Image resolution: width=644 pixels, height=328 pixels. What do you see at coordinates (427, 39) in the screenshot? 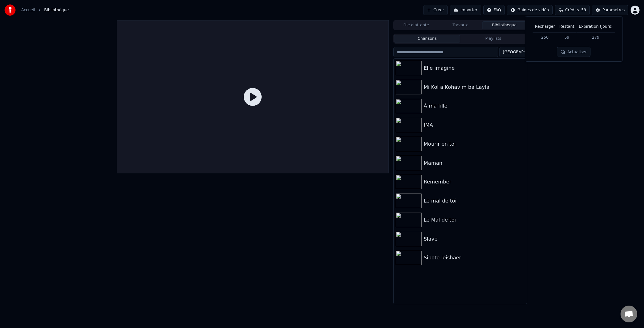
I see `button: Chansons` at bounding box center [427, 39].